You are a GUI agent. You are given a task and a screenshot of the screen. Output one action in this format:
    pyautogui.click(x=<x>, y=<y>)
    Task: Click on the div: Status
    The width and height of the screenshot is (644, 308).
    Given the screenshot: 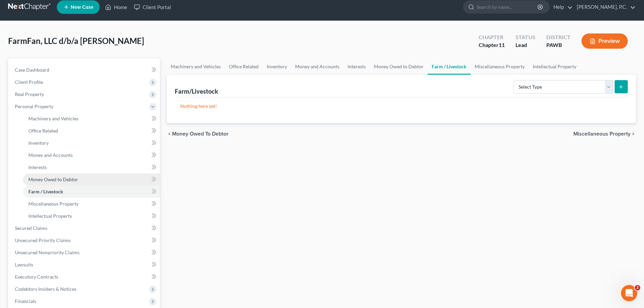 What is the action you would take?
    pyautogui.click(x=525, y=37)
    